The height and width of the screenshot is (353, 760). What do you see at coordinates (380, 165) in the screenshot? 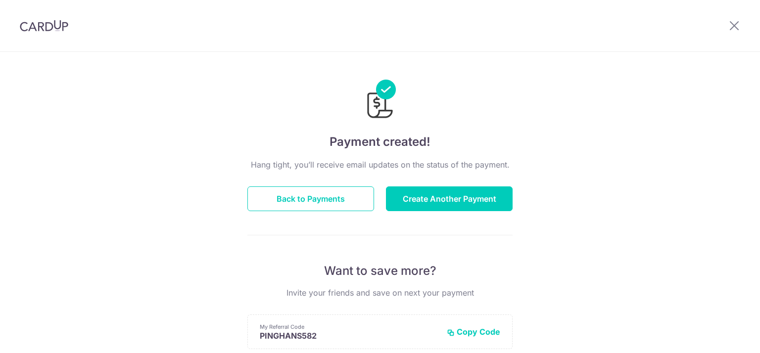
I see `p: Hang tight, you’ll receive email updates on the status of the payment.` at bounding box center [380, 165].